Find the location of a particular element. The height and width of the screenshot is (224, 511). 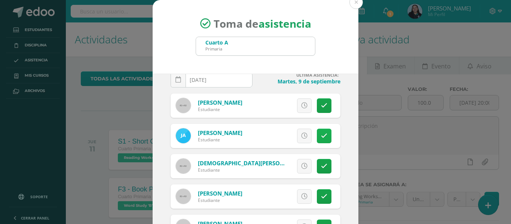

div: Primaria is located at coordinates (217, 49).